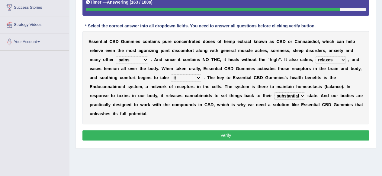  I want to click on b: x, so click(335, 51).